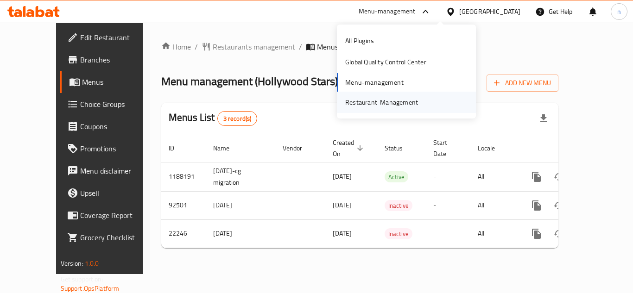 The height and width of the screenshot is (293, 633). What do you see at coordinates (117, 149) in the screenshot?
I see `span: Promotions` at bounding box center [117, 149].